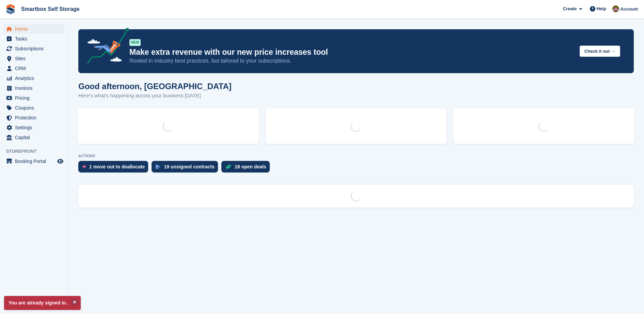 The width and height of the screenshot is (644, 314). Describe the element at coordinates (35, 118) in the screenshot. I see `span: Protection` at that location.